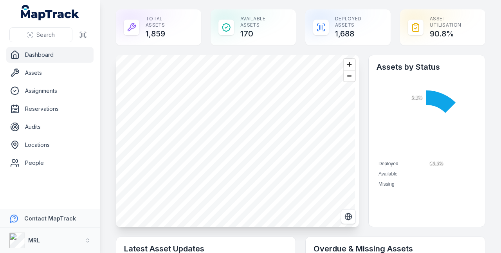 The image size is (501, 253). I want to click on button: Switch to Satellite View, so click(348, 217).